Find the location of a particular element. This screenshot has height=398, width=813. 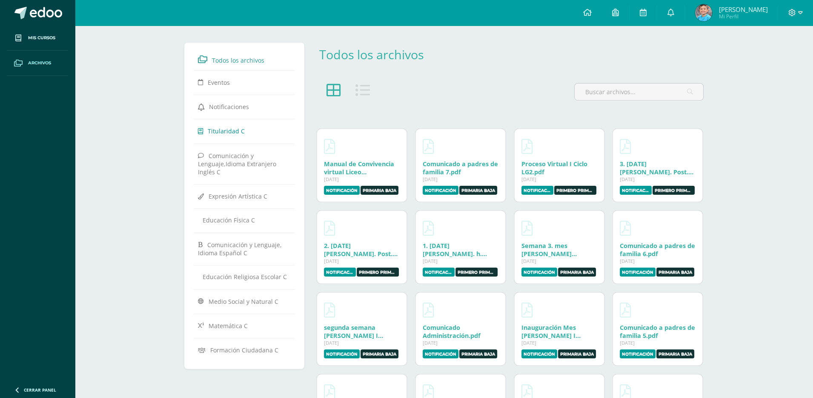

div: Descargar Semana 3. mes de Mayo Preprimaria en pdf.pdf.pdf is located at coordinates (560, 250).